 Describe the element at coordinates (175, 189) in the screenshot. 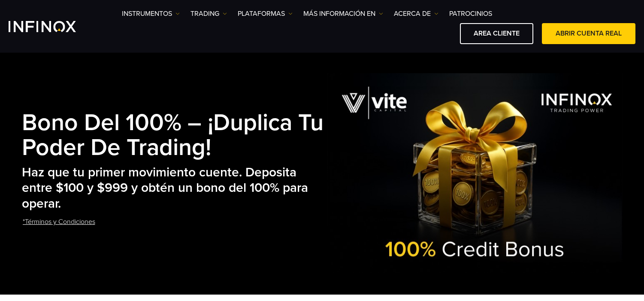

I see `h2: Haz que tu primer movimiento cuente. Deposita entre $100 y $999 y obtén un bono del 100% para ope...` at that location.